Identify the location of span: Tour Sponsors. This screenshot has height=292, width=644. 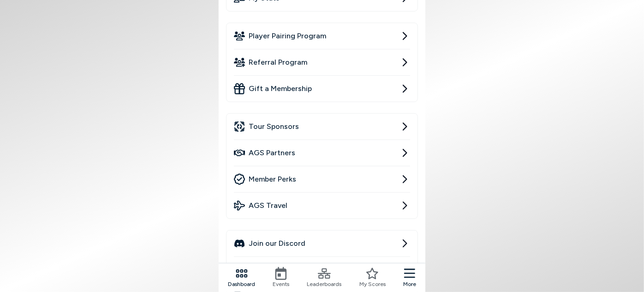
(273, 127).